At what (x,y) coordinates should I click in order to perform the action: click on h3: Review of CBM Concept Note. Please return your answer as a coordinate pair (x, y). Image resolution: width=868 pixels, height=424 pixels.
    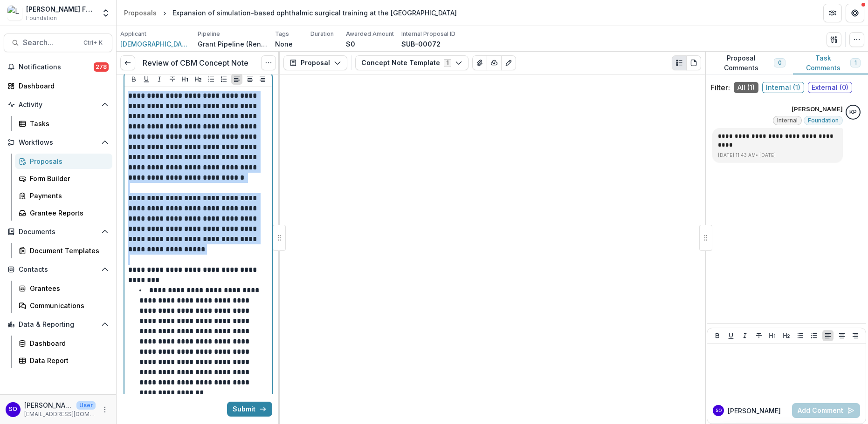
    Looking at the image, I should click on (195, 63).